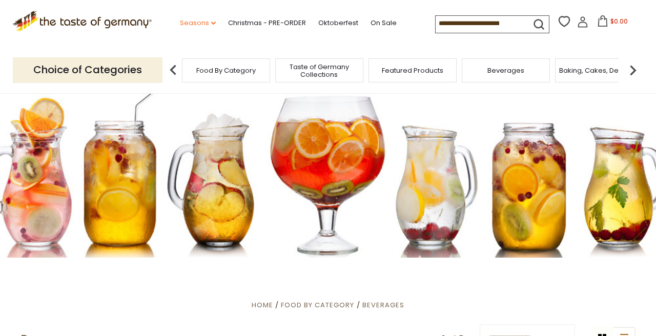  I want to click on p: Choice of Categories, so click(88, 70).